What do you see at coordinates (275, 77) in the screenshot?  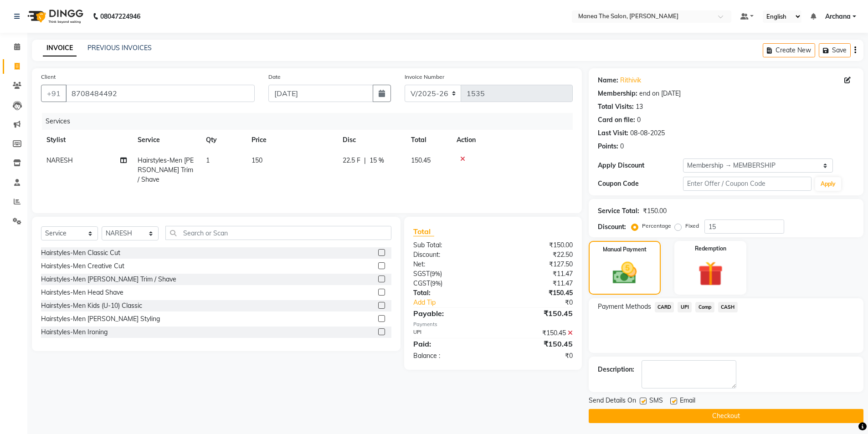 I see `label: Date` at bounding box center [275, 77].